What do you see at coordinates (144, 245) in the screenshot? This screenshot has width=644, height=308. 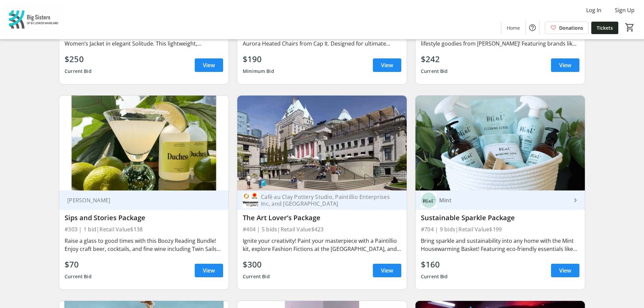 I see `div: Raise a glass to good times with this Boozy Reading Bundle! Enjoy craft beer, cocktails, and fine...` at bounding box center [144, 245].